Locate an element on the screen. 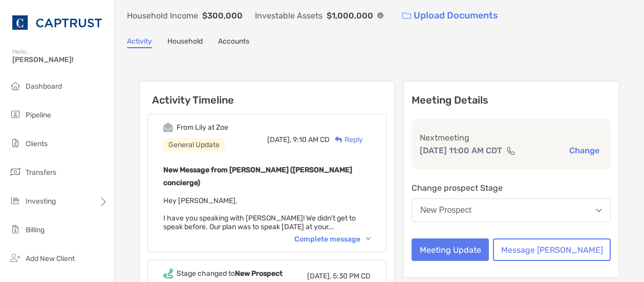 The height and width of the screenshot is (282, 644). span: 5:30 PM CD is located at coordinates (352, 276).